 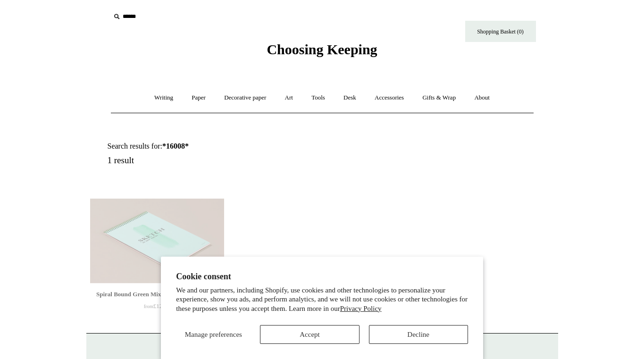 I want to click on div: Spiral Bound Green Mixed Media Sketchbook, so click(x=157, y=295).